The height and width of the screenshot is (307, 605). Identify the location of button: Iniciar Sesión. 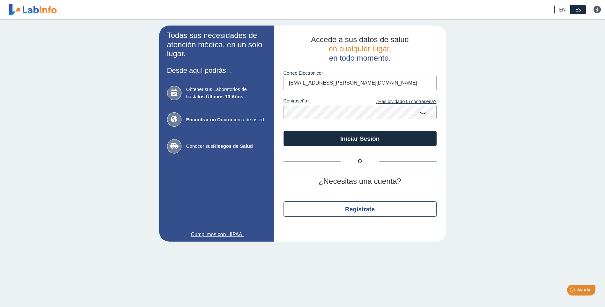
(360, 138).